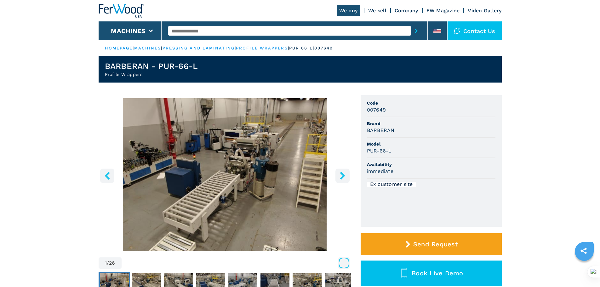  What do you see at coordinates (128, 31) in the screenshot?
I see `button: Machines` at bounding box center [128, 31].